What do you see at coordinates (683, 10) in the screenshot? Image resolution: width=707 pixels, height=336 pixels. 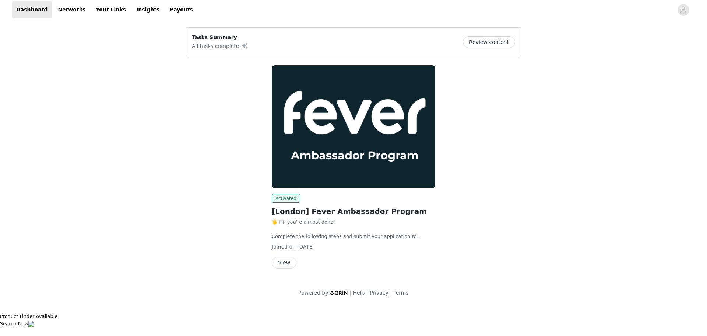 I see `div: avatar` at bounding box center [683, 10].